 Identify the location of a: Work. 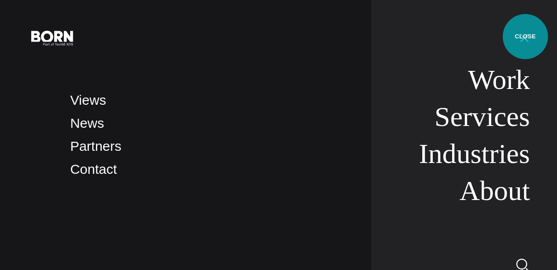
(499, 80).